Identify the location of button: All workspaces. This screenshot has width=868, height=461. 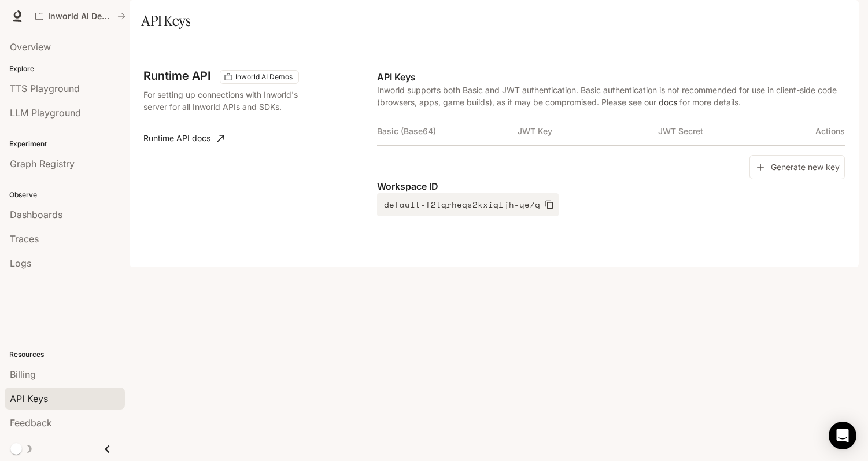
(80, 16).